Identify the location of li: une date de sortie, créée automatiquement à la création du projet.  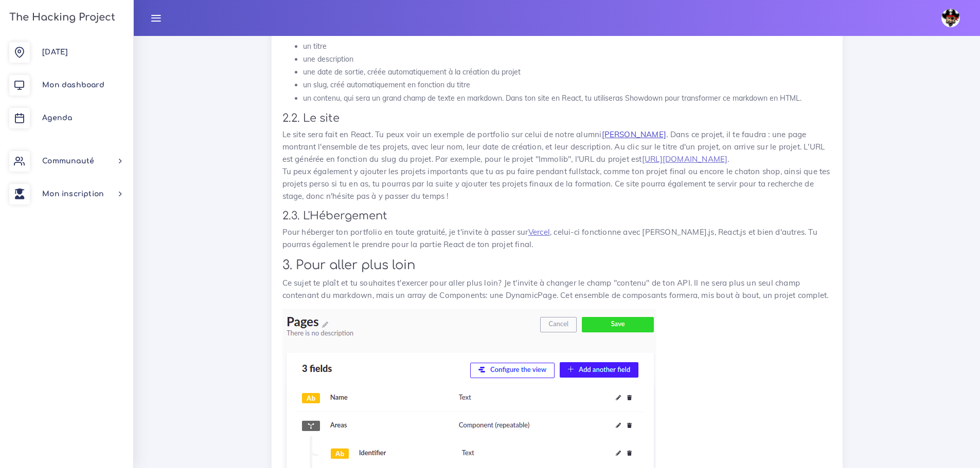
(568, 72).